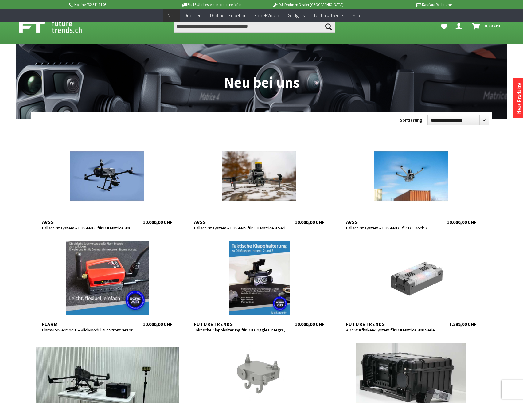 This screenshot has width=523, height=403. Describe the element at coordinates (404, 5) in the screenshot. I see `p: Kauf auf Rechnung` at that location.